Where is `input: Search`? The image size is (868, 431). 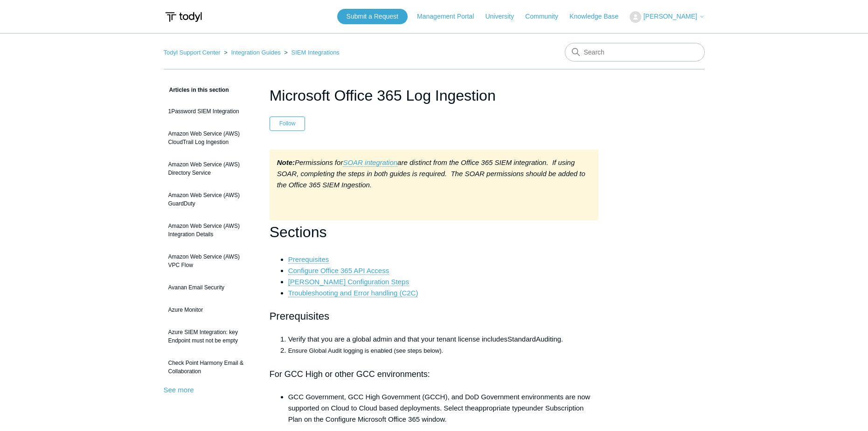
input: Search is located at coordinates (635, 52).